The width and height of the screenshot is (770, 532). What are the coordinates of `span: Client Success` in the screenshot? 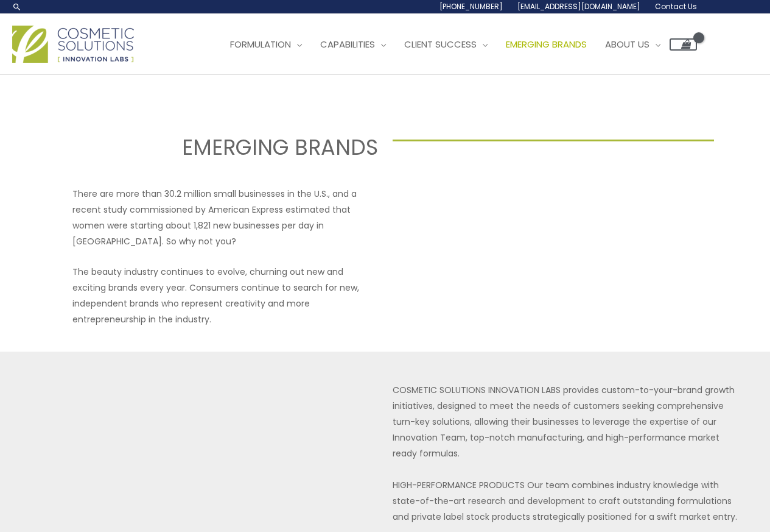 It's located at (440, 44).